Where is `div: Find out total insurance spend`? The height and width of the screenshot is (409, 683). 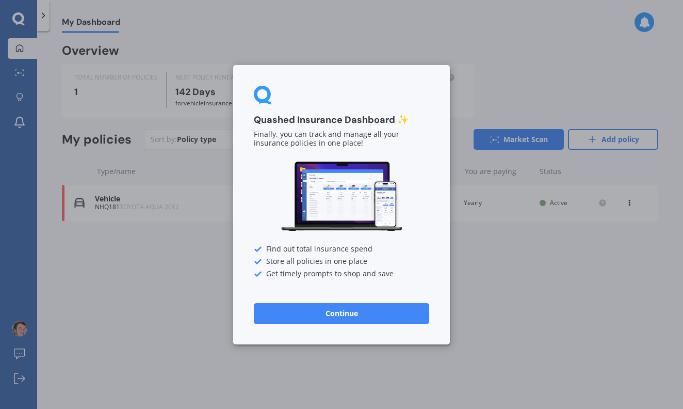 div: Find out total insurance spend is located at coordinates (342, 249).